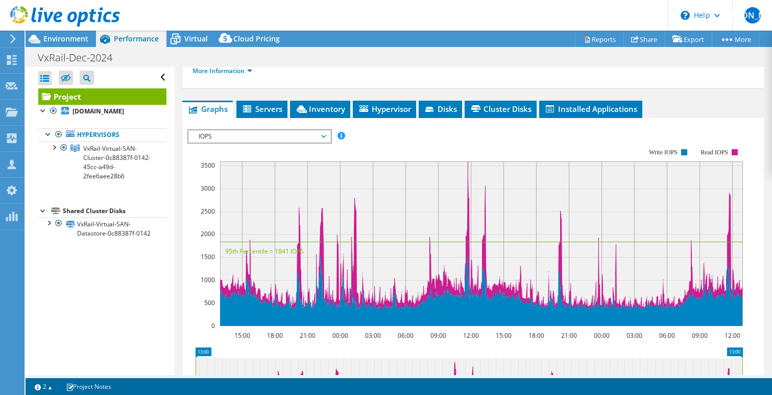 The width and height of the screenshot is (772, 395). I want to click on text: 2500, so click(208, 211).